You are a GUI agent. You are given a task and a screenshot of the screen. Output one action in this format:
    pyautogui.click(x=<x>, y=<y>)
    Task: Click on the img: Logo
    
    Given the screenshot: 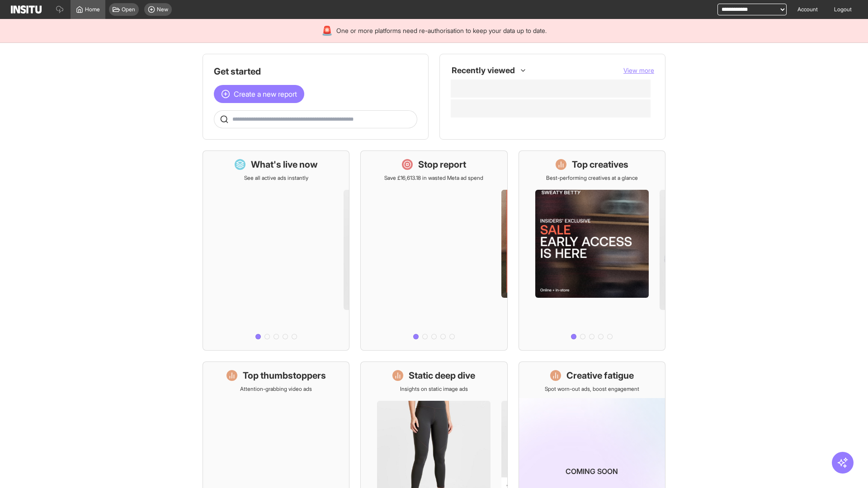 What is the action you would take?
    pyautogui.click(x=26, y=10)
    